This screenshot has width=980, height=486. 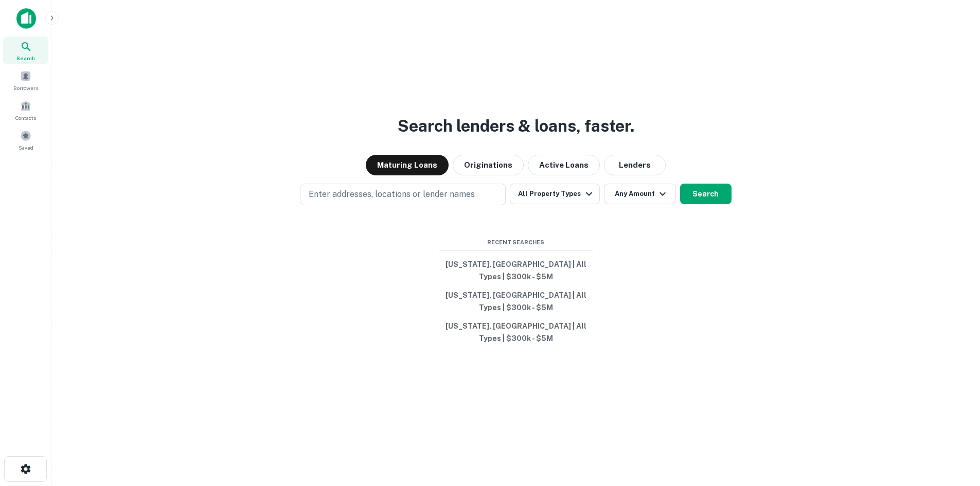 What do you see at coordinates (26, 140) in the screenshot?
I see `a: Saved` at bounding box center [26, 140].